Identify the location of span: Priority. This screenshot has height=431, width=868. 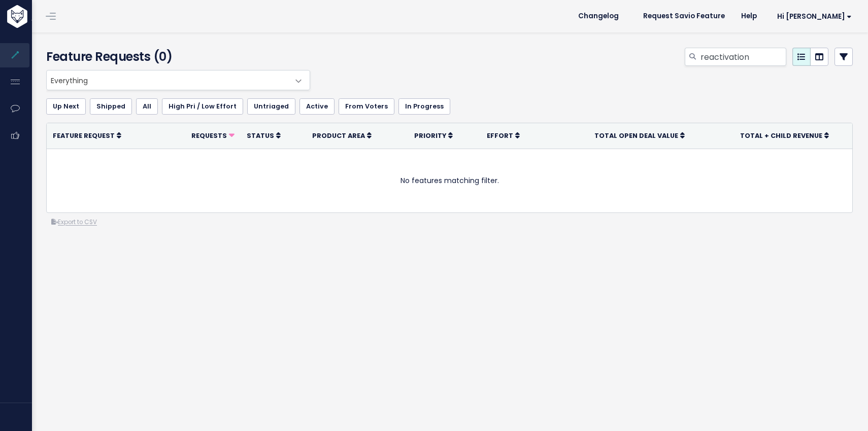
(430, 135).